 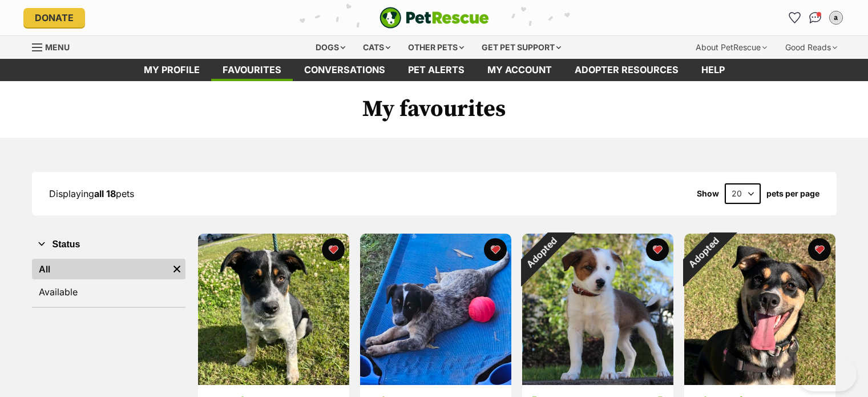 What do you see at coordinates (108, 282) in the screenshot?
I see `div: Status` at bounding box center [108, 282].